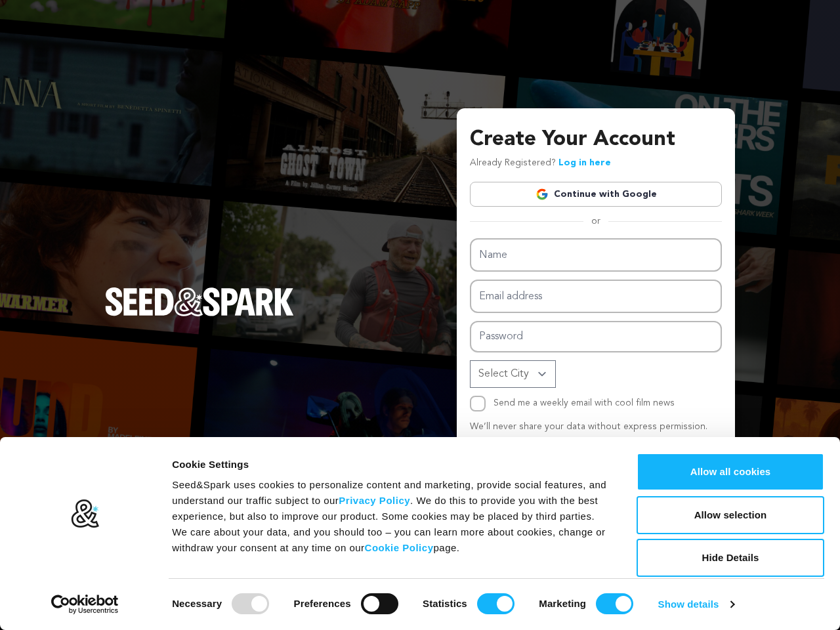 This screenshot has height=630, width=840. What do you see at coordinates (389, 517) in the screenshot?
I see `div: Seed&Spark uses cookies to personalize content and marketing, provide social features, and unders...` at bounding box center [389, 517].